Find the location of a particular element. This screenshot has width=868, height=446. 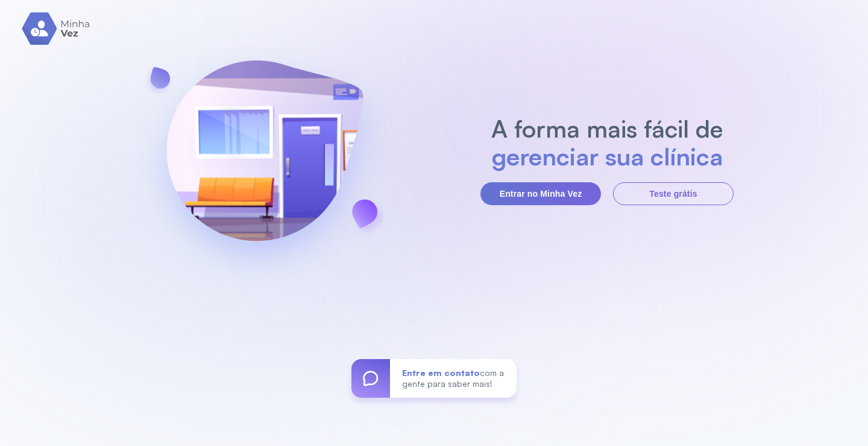

button: Teste grátis is located at coordinates (673, 194).